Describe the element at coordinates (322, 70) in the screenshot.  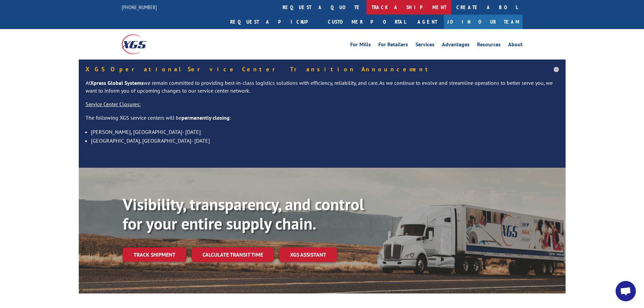
I see `h5: XGS Operational Service Center Transition Announcement` at that location.